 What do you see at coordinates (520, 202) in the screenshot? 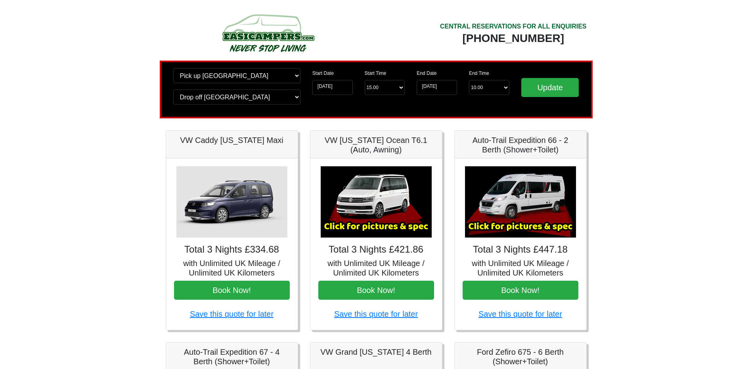
I see `img: Auto-Trail Expedition 66 - 2 Berth (Shower+Toilet)` at bounding box center [520, 202].